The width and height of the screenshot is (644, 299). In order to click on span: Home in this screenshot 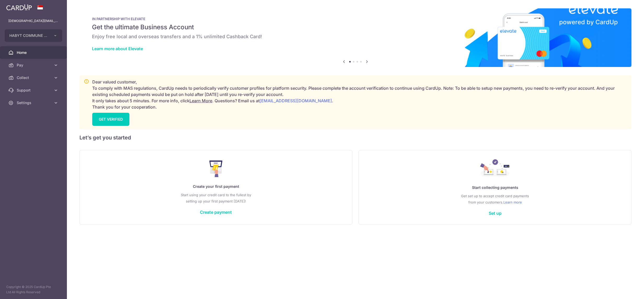, I will do `click(34, 53)`.